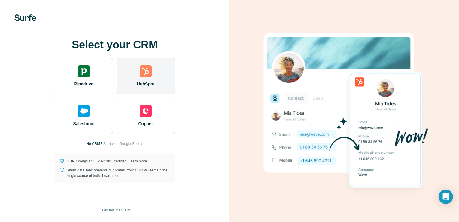 Image resolution: width=459 pixels, height=222 pixels. What do you see at coordinates (94, 144) in the screenshot?
I see `p: No CRM?` at bounding box center [94, 144].